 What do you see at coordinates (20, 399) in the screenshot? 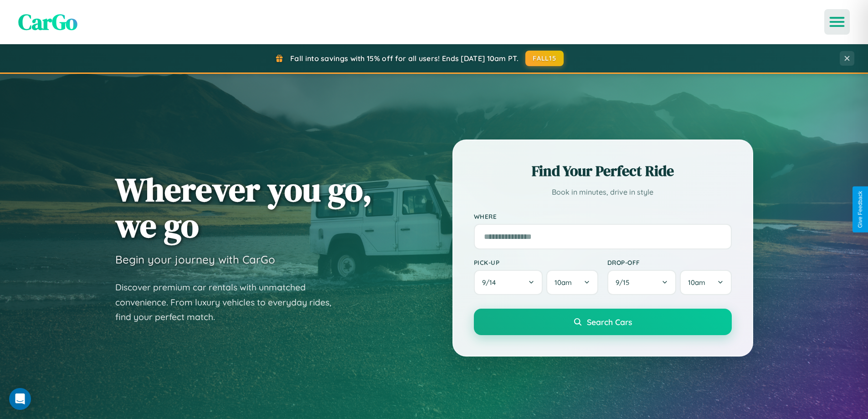
I see `div: Open Intercom Messenger` at bounding box center [20, 399].